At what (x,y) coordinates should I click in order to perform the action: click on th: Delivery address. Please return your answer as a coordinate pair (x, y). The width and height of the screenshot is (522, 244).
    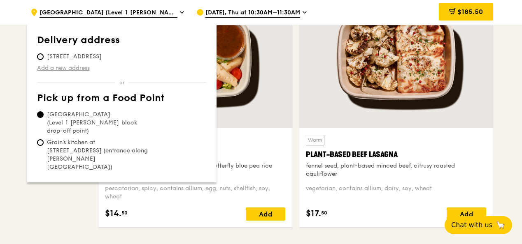
    Looking at the image, I should click on (122, 42).